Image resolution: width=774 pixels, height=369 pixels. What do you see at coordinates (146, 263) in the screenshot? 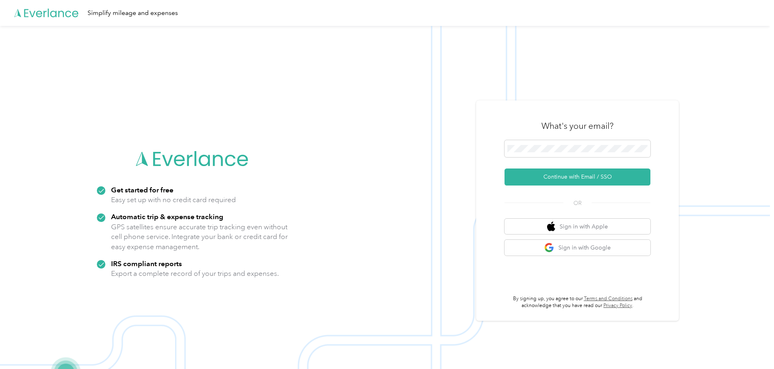
I see `strong: IRS compliant reports` at bounding box center [146, 263].